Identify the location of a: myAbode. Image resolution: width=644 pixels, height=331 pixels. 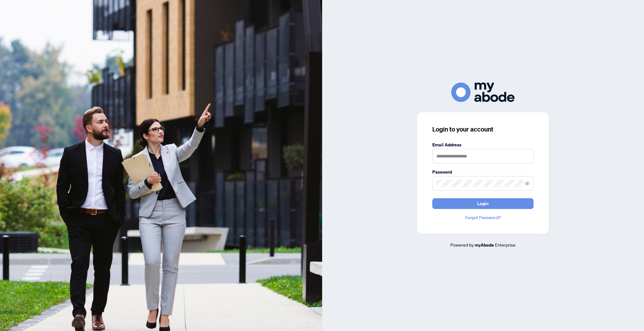
(484, 245).